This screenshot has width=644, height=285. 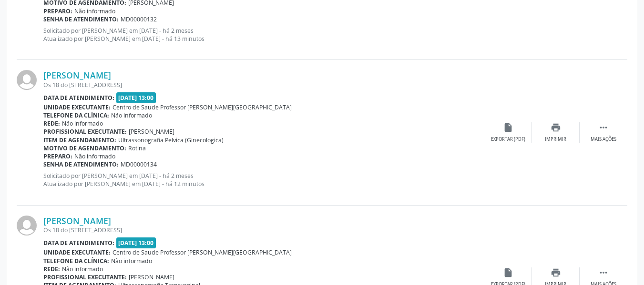 I want to click on span: Ultrassonografia Pelvica (Ginecologica), so click(x=171, y=140).